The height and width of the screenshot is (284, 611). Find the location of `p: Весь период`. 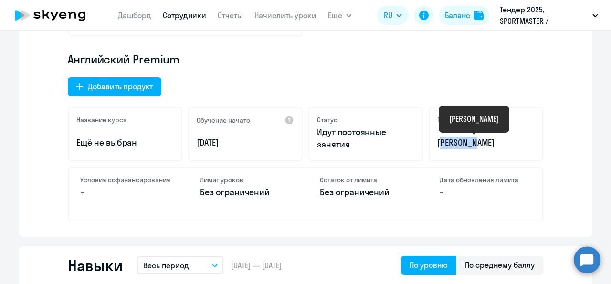

p: Весь период is located at coordinates (166, 266).